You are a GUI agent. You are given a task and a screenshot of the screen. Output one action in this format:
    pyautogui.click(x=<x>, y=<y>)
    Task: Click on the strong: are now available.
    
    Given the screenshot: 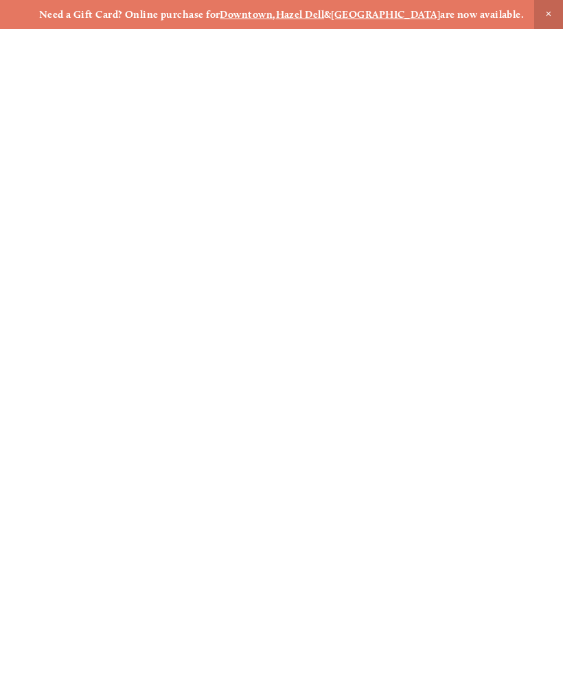 What is the action you would take?
    pyautogui.click(x=482, y=14)
    